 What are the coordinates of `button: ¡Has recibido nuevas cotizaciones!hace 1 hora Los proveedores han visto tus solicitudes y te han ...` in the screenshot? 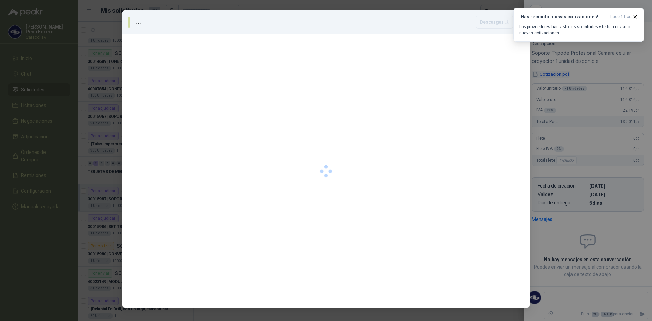 It's located at (578, 25).